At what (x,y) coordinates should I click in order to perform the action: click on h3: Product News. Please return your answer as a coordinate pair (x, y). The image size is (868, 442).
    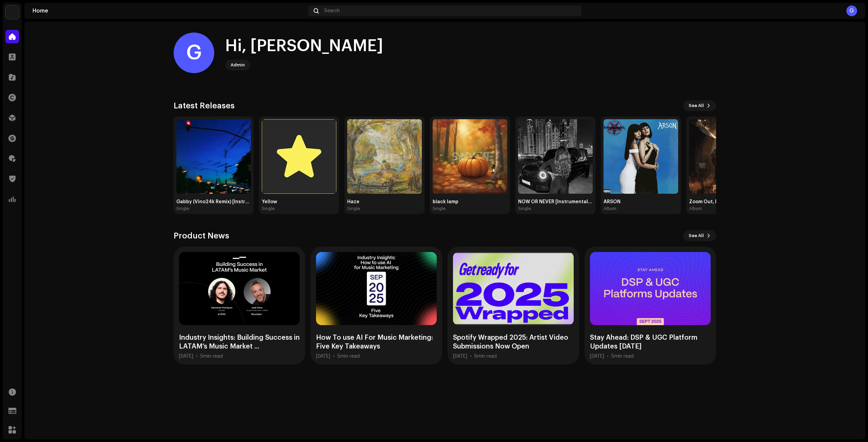
    Looking at the image, I should click on (201, 236).